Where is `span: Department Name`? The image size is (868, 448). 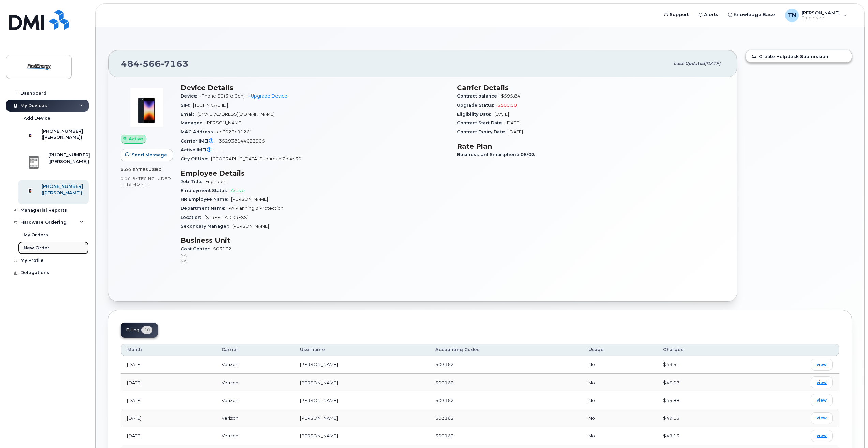
span: Department Name is located at coordinates (205, 208).